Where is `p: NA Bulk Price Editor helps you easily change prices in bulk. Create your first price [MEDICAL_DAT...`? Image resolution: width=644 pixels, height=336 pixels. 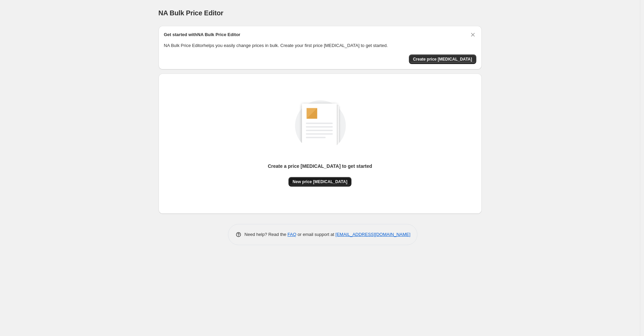 p: NA Bulk Price Editor helps you easily change prices in bulk. Create your first price [MEDICAL_DAT... is located at coordinates (320, 45).